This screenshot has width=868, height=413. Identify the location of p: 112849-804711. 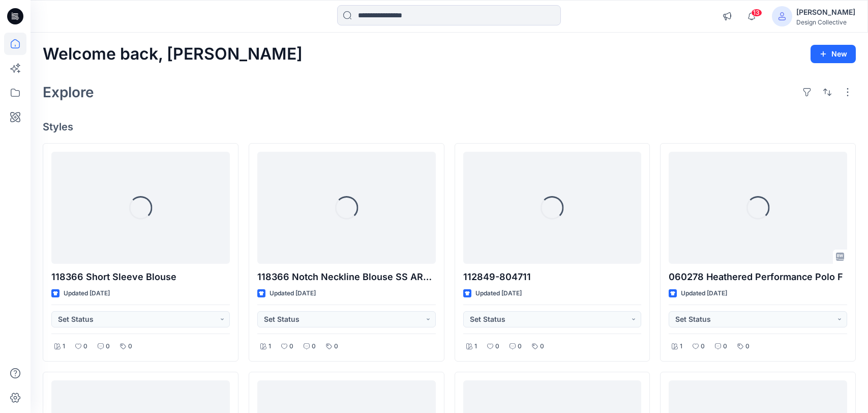
(552, 277).